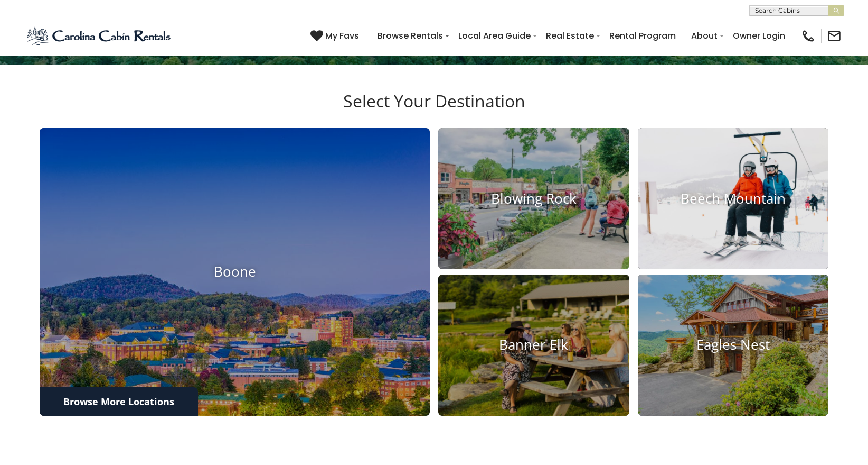 Image resolution: width=868 pixels, height=465 pixels. Describe the element at coordinates (835, 36) in the screenshot. I see `img: mail-regular-black.png` at that location.